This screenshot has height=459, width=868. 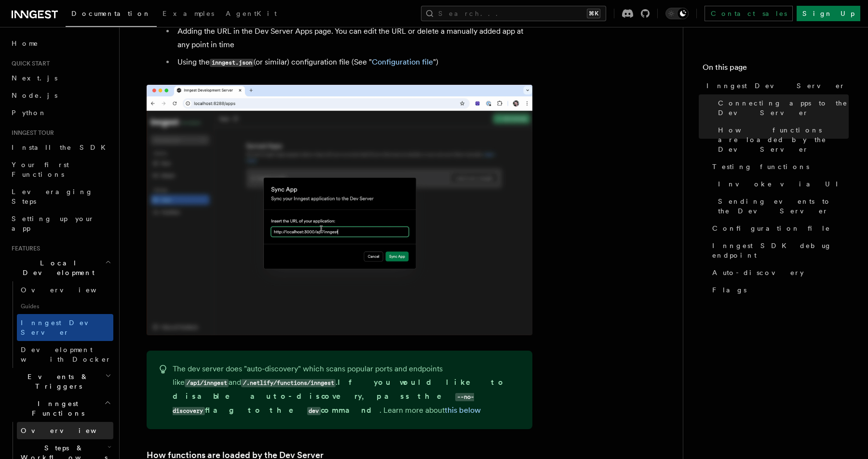 I want to click on span: Examples, so click(x=188, y=14).